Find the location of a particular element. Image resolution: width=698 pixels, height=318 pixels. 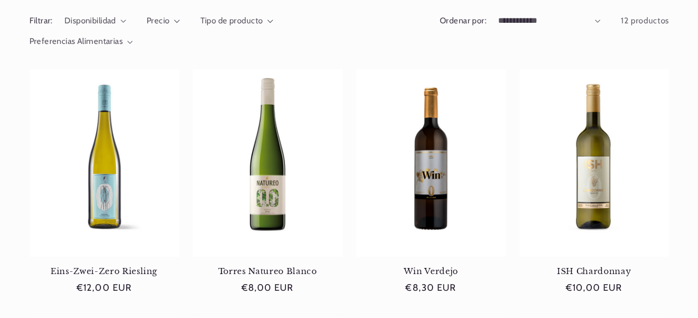

summary: Disponibilidad (0 seleccionado) is located at coordinates (95, 21).